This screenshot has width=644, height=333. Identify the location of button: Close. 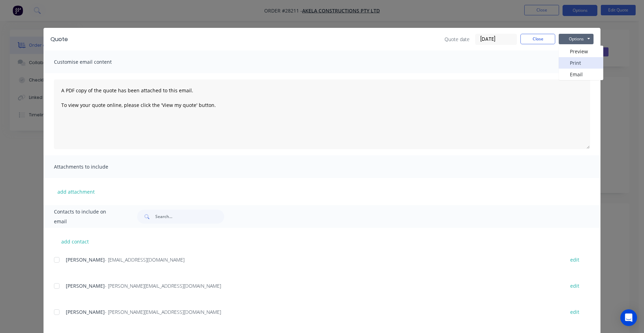
(538, 39).